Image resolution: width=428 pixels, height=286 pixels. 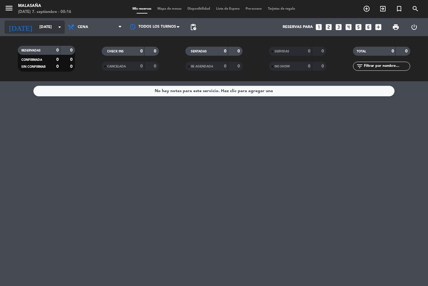 I want to click on button: menu, so click(x=9, y=9).